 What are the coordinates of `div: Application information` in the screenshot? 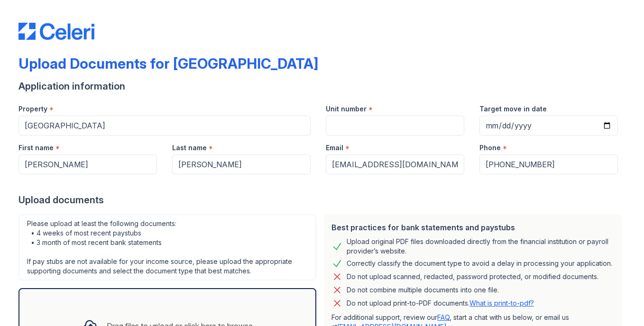 It's located at (322, 87).